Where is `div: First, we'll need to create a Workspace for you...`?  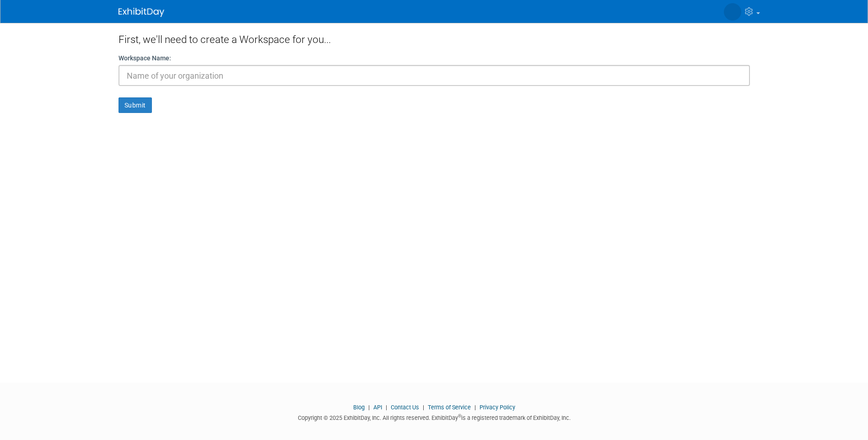
div: First, we'll need to create a Workspace for you... is located at coordinates (434, 38).